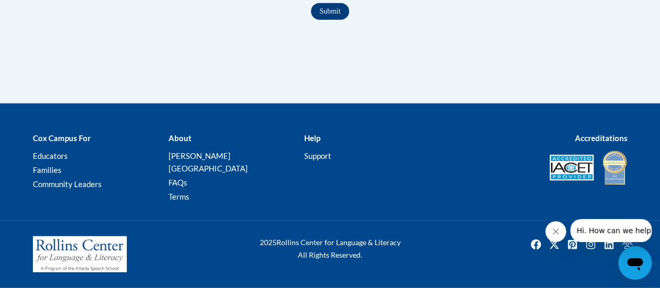  What do you see at coordinates (609, 244) in the screenshot?
I see `img: LinkedIn icon` at bounding box center [609, 244].